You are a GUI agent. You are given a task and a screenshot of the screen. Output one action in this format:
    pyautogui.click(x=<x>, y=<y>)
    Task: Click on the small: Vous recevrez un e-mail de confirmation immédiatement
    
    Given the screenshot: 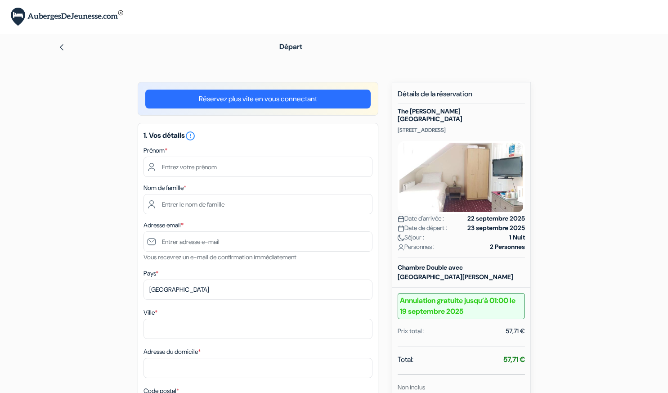 What is the action you would take?
    pyautogui.click(x=220, y=257)
    